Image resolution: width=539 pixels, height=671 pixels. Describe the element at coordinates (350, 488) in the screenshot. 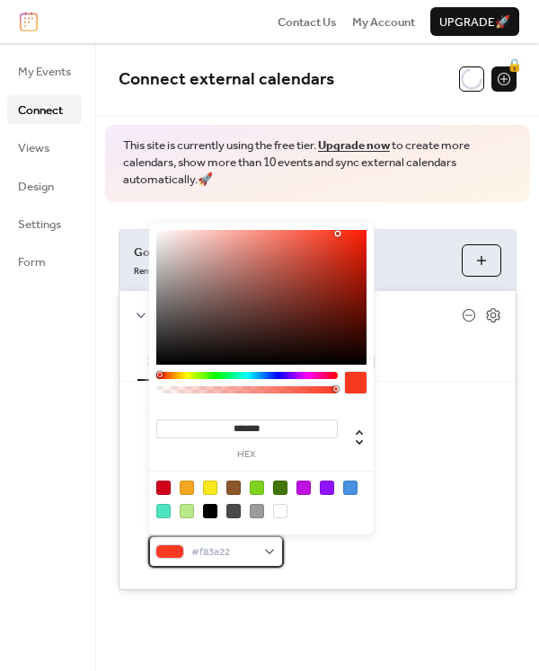

I see `div: #4A90E2` at that location.